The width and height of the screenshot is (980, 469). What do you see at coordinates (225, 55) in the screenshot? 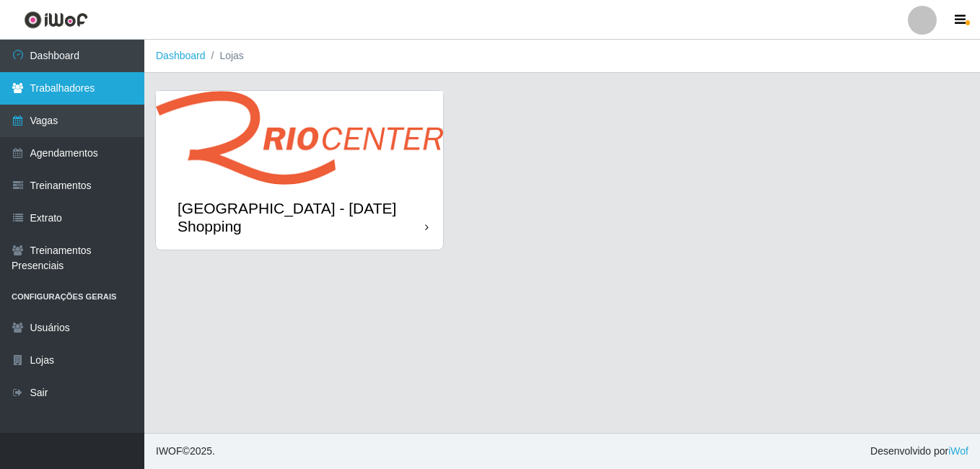
I see `li: Lojas` at bounding box center [225, 55].